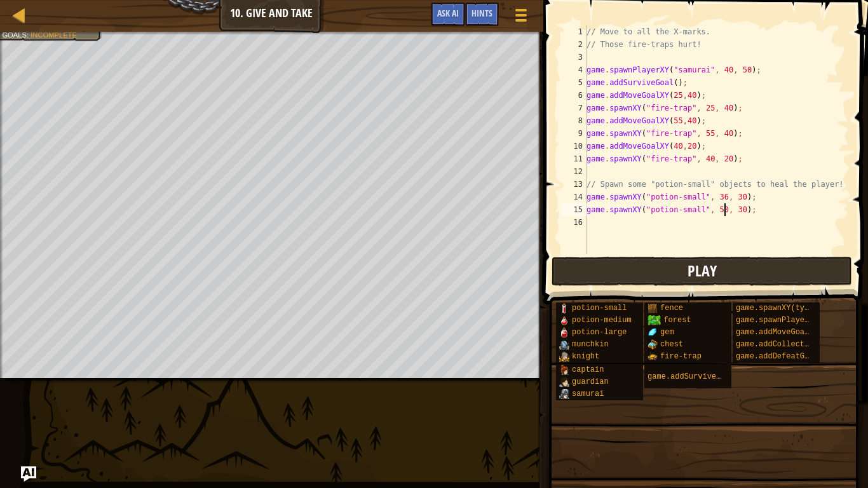 The height and width of the screenshot is (488, 868). Describe the element at coordinates (701, 271) in the screenshot. I see `button: Play` at that location.